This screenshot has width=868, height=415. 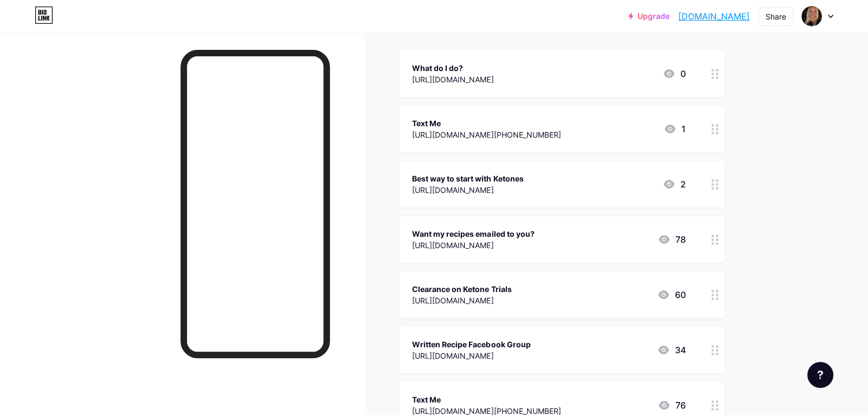 What do you see at coordinates (674, 184) in the screenshot?
I see `div: 2` at bounding box center [674, 184].